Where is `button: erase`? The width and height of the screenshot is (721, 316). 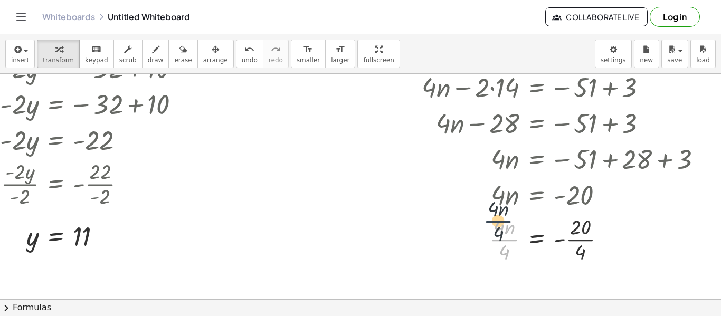 button: erase is located at coordinates (183, 54).